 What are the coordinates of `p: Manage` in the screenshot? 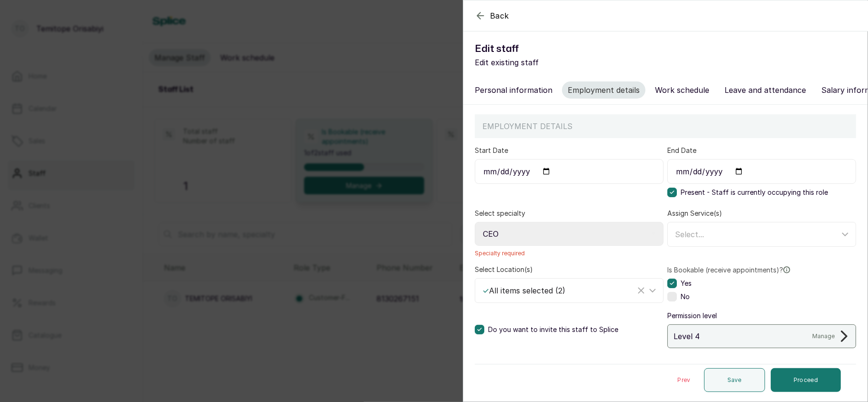 It's located at (823, 336).